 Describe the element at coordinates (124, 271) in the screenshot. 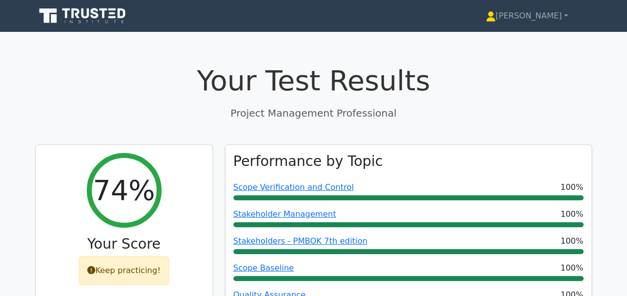

I see `div: Keep practicing!` at that location.